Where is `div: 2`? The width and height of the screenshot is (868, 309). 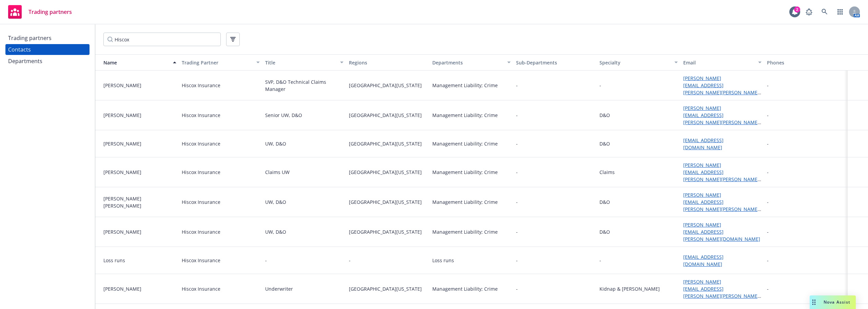
div: 2 is located at coordinates (797, 9).